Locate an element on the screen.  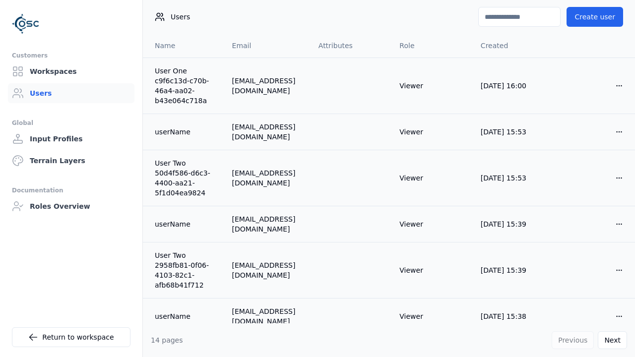
a: Input Profiles is located at coordinates (71, 139).